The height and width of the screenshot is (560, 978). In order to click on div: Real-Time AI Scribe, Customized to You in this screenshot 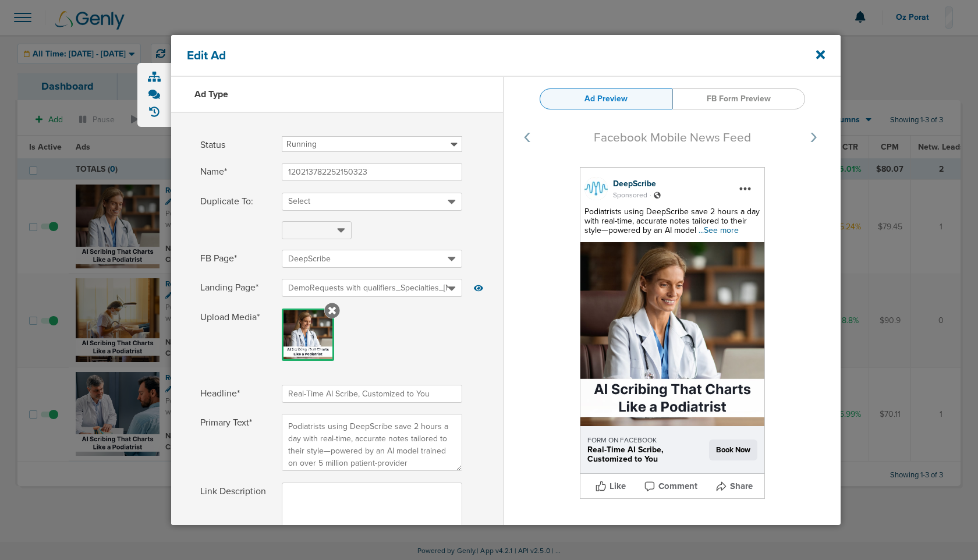, I will do `click(646, 455)`.